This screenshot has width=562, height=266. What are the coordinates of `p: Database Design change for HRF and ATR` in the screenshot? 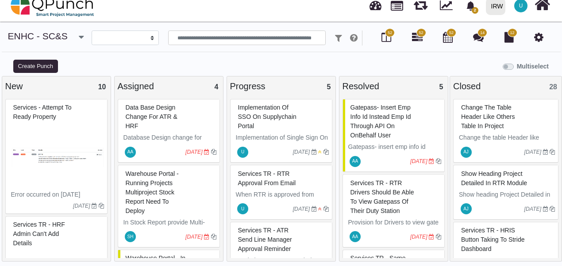 It's located at (170, 142).